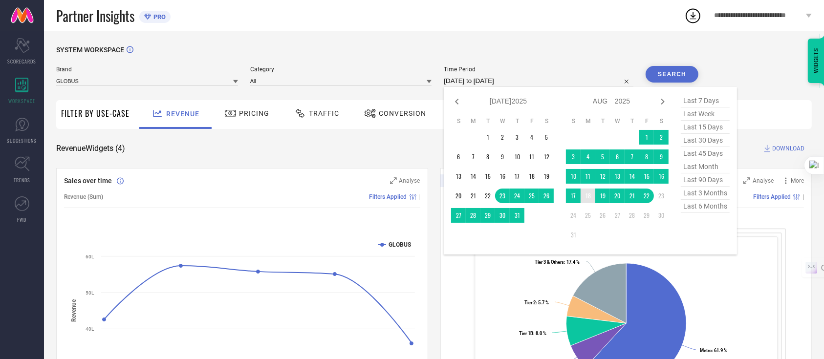 Image resolution: width=824 pixels, height=359 pixels. Describe the element at coordinates (705, 193) in the screenshot. I see `span: last 3 months` at that location.